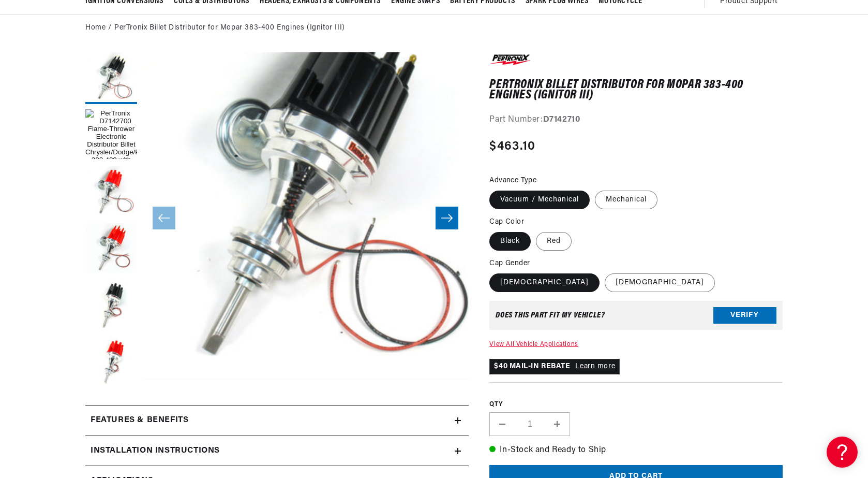 The image size is (868, 478). I want to click on media-gallery: Gallery Viewer, so click(277, 218).